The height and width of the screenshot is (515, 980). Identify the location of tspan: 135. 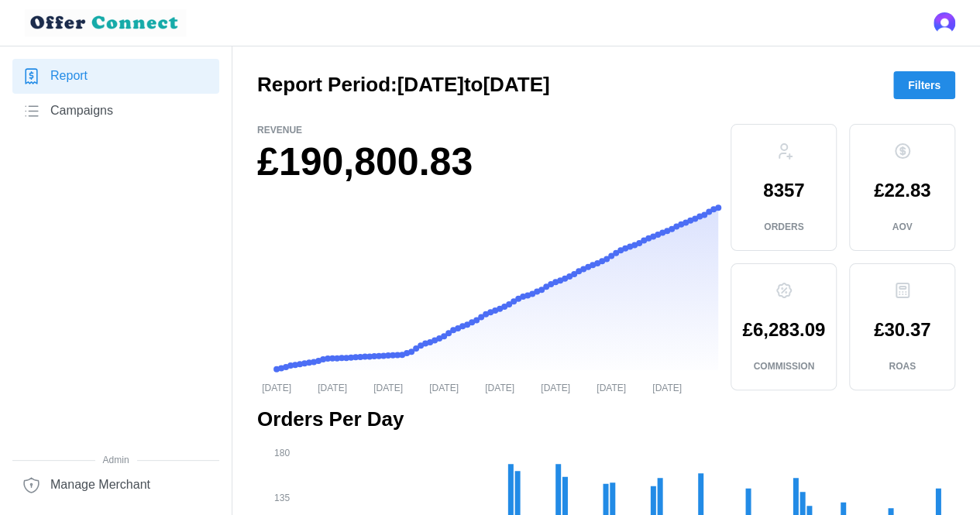
(282, 498).